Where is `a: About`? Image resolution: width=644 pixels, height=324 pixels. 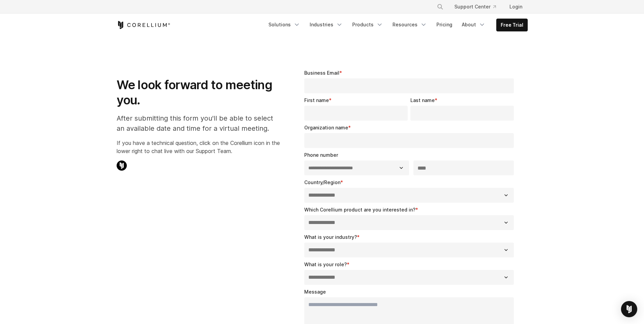
a: About is located at coordinates (474, 24).